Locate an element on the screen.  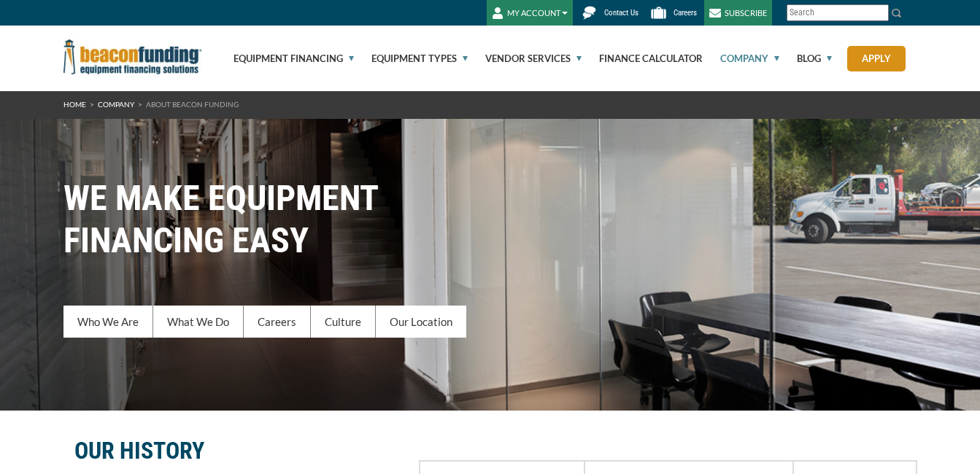
a: Careers is located at coordinates (277, 322).